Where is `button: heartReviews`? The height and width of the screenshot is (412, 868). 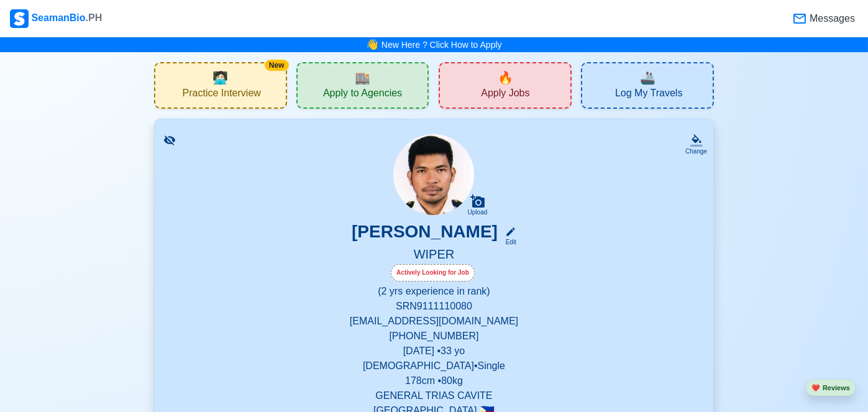 button: heartReviews is located at coordinates (830, 388).